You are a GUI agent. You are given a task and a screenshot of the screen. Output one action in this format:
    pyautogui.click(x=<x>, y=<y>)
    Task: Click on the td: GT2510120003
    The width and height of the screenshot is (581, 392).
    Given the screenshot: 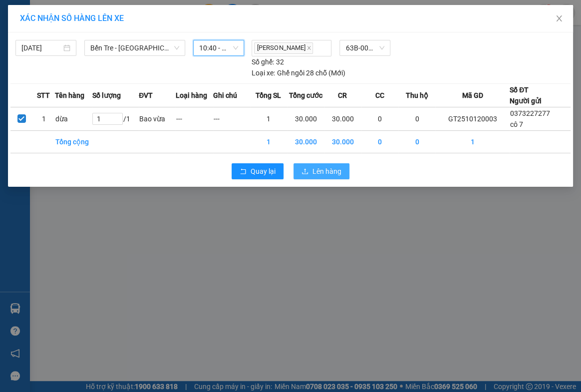 What is the action you would take?
    pyautogui.click(x=472, y=118)
    